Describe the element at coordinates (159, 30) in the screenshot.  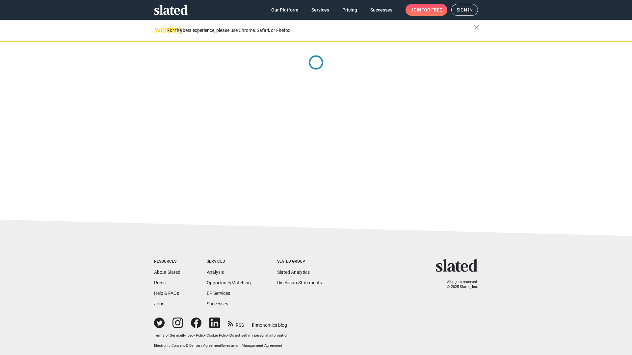
I see `mat-icon: warning` at that location.